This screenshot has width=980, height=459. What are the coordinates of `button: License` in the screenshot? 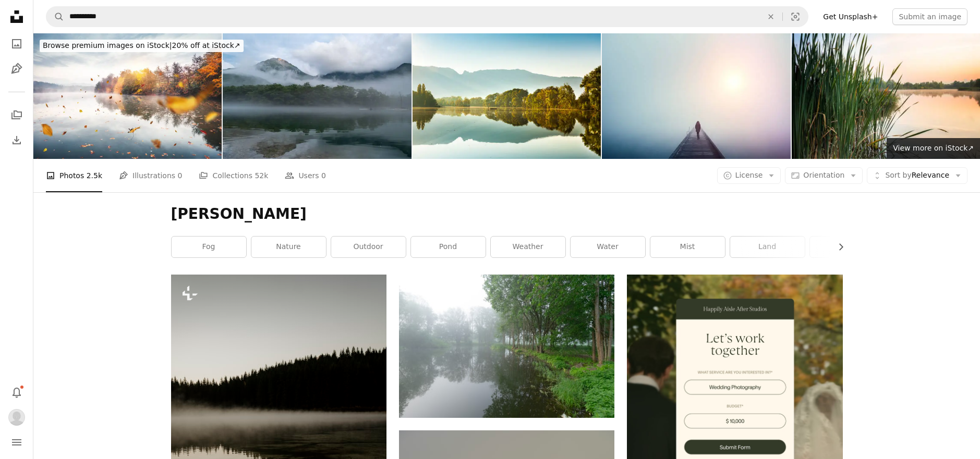 It's located at (749, 176).